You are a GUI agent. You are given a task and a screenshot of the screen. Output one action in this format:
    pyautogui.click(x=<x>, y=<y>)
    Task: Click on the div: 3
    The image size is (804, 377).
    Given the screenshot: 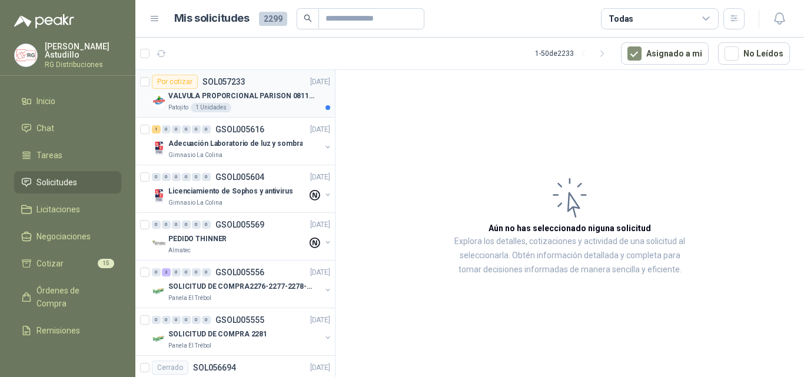 What is the action you would take?
    pyautogui.click(x=166, y=273)
    